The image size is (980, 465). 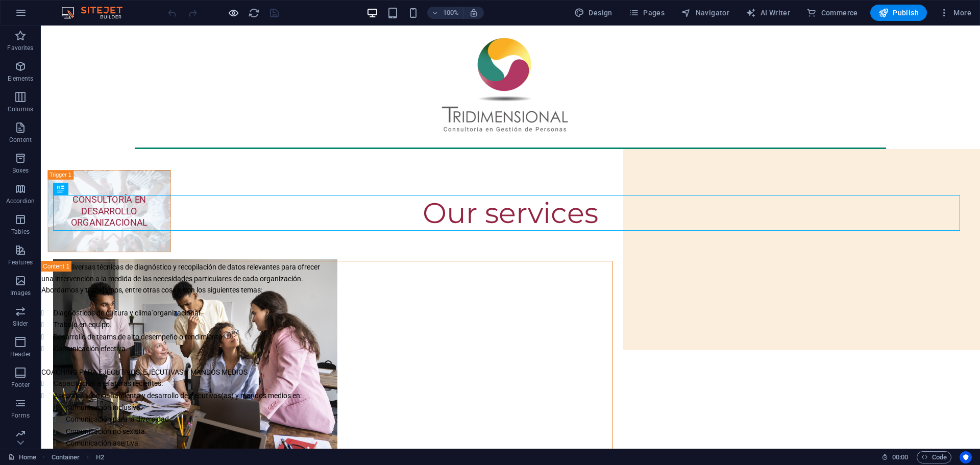 I want to click on p: Tables, so click(x=21, y=232).